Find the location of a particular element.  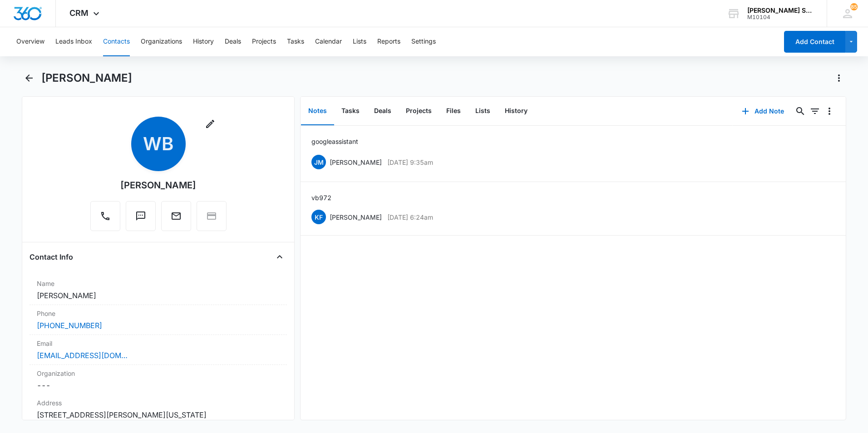

button: Actions is located at coordinates (838, 78).